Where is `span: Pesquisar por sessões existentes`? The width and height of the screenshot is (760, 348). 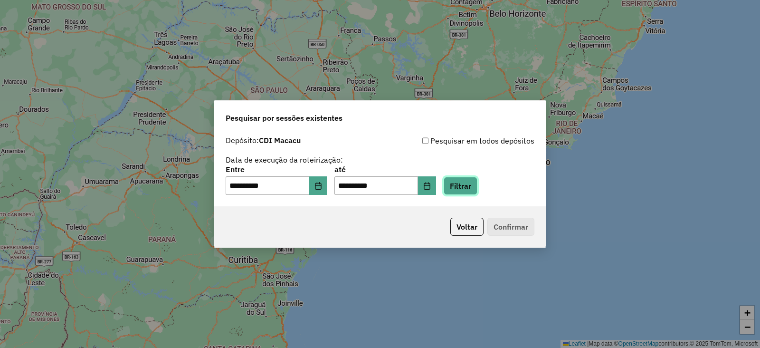
span: Pesquisar por sessões existentes is located at coordinates (284, 118).